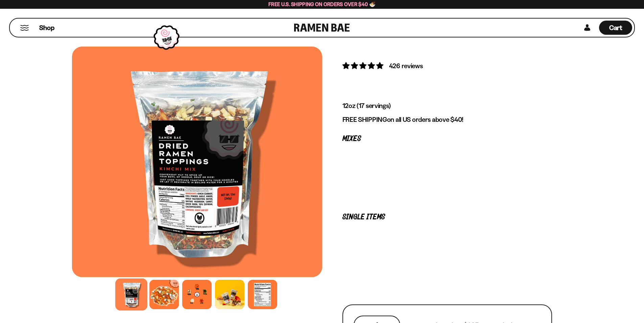  What do you see at coordinates (616, 28) in the screenshot?
I see `span: Cart` at bounding box center [616, 28].